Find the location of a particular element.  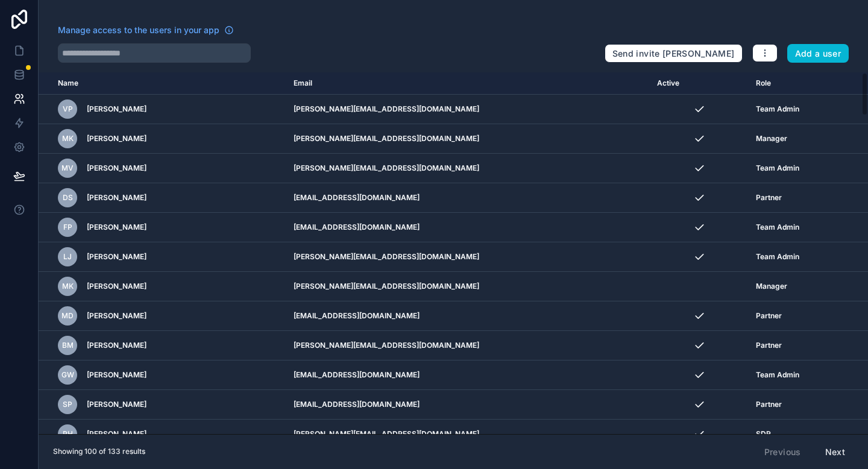

div: scrollable content is located at coordinates (453, 254).